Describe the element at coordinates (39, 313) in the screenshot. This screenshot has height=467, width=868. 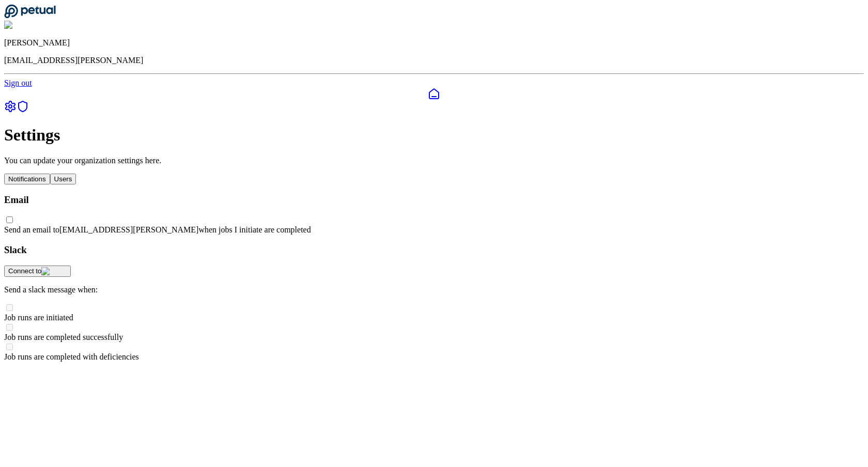
I see `label: Job runs are initiated` at that location.